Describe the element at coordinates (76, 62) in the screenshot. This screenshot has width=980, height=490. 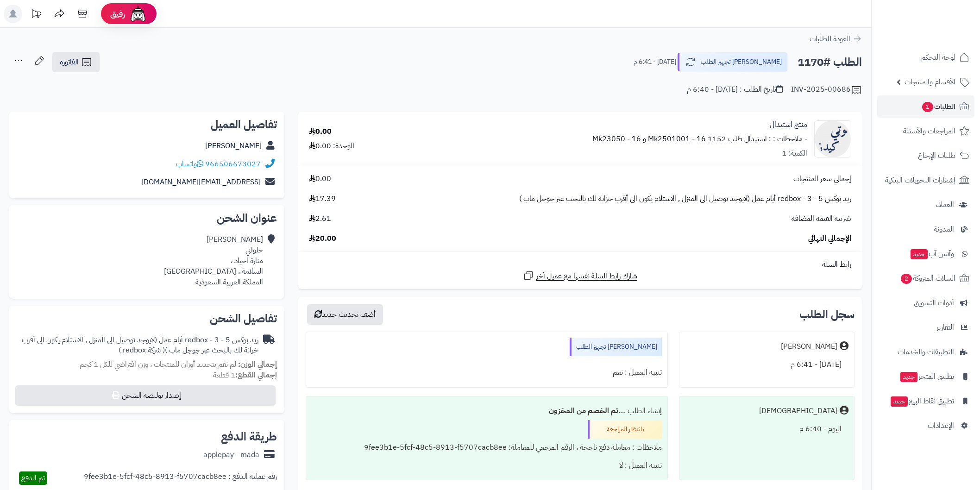
I see `a: الفاتورة` at that location.